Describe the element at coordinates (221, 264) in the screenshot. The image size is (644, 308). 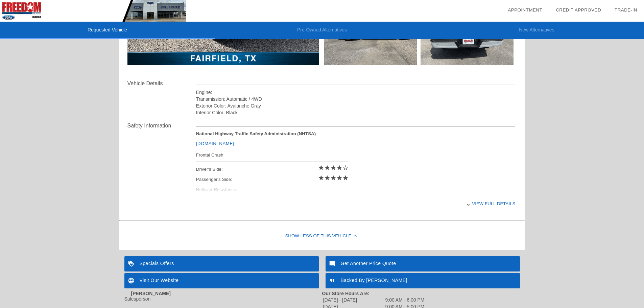
I see `div: Specials Offers` at that location.